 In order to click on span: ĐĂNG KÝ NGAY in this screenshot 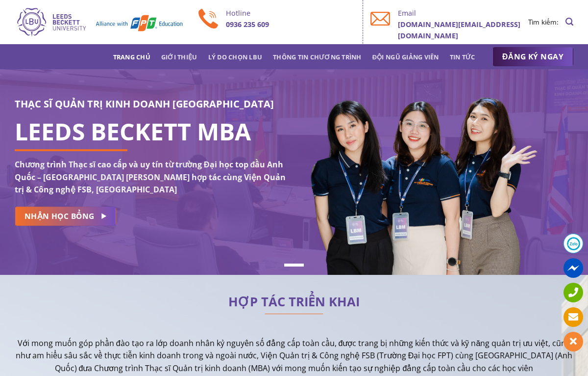, I will do `click(533, 56)`.